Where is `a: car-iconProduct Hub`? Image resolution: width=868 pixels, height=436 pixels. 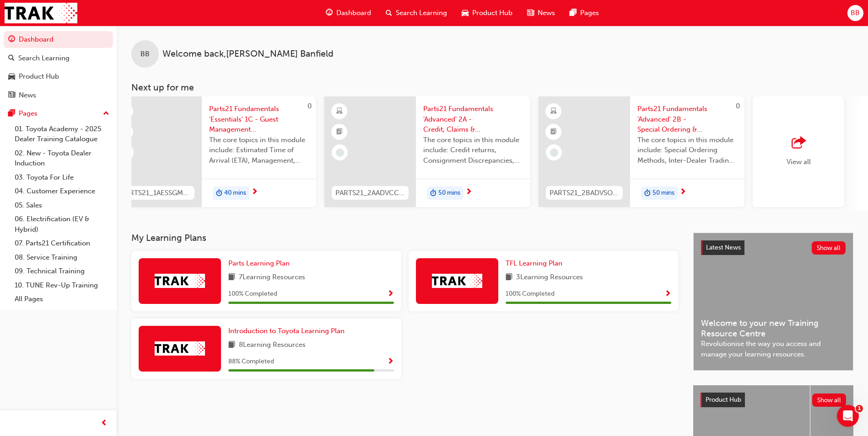
a: car-iconProduct Hub is located at coordinates (486, 13).